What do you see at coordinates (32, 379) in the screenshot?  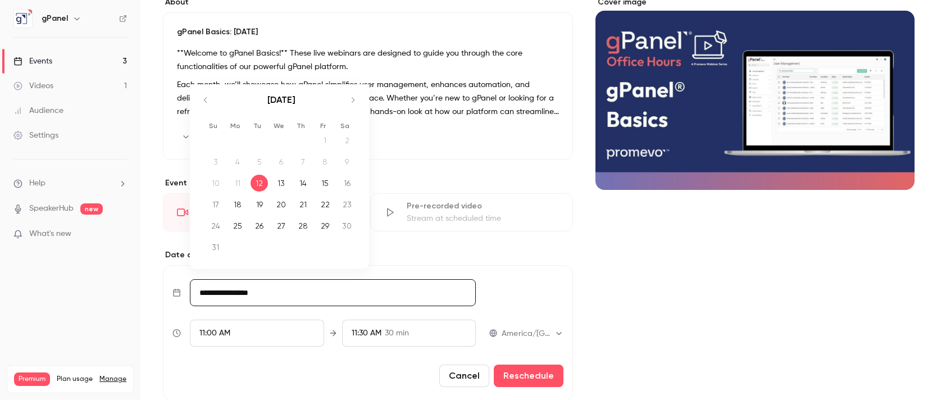 I see `span: Premium` at bounding box center [32, 379].